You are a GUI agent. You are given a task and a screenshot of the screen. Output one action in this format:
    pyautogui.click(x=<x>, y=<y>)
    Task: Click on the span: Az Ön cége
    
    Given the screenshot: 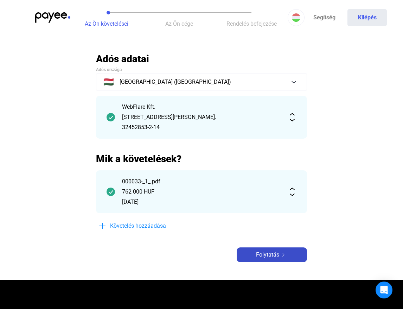 What is the action you would take?
    pyautogui.click(x=179, y=24)
    